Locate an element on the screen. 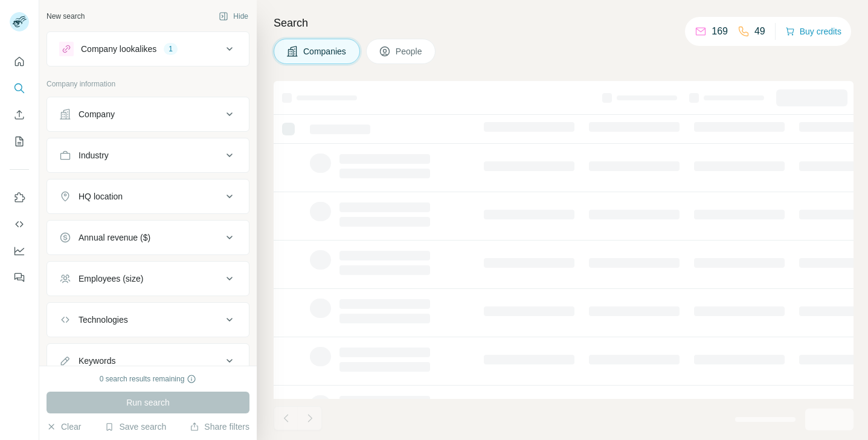 This screenshot has height=440, width=868. button: Dashboard is located at coordinates (19, 250).